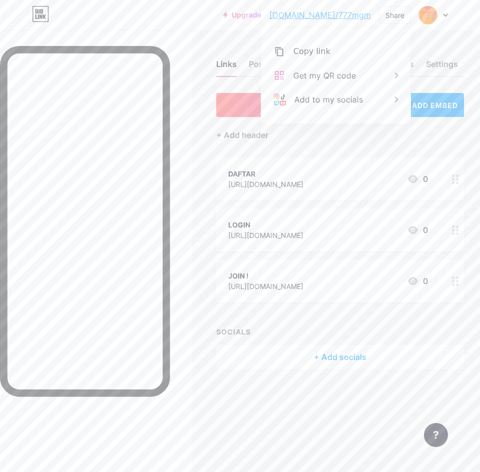  I want to click on div: Posts, so click(260, 67).